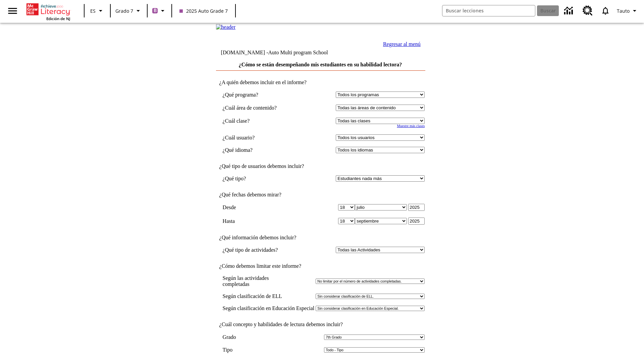 The height and width of the screenshot is (362, 644). Describe the element at coordinates (159, 11) in the screenshot. I see `button: Boost El color de la clase es morado/púrpura. Cambiar el color de la clase.` at that location.